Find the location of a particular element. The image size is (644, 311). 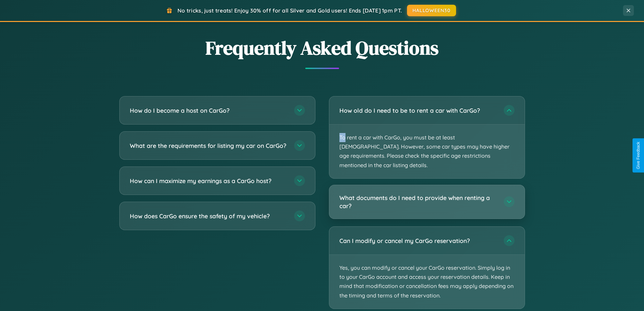

h3: Can I modify or cancel my CarGo reservation? is located at coordinates (418, 241).